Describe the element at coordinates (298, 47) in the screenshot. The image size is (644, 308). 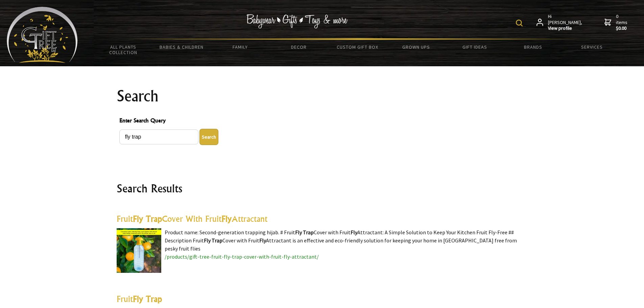
I see `a: Decor` at that location.